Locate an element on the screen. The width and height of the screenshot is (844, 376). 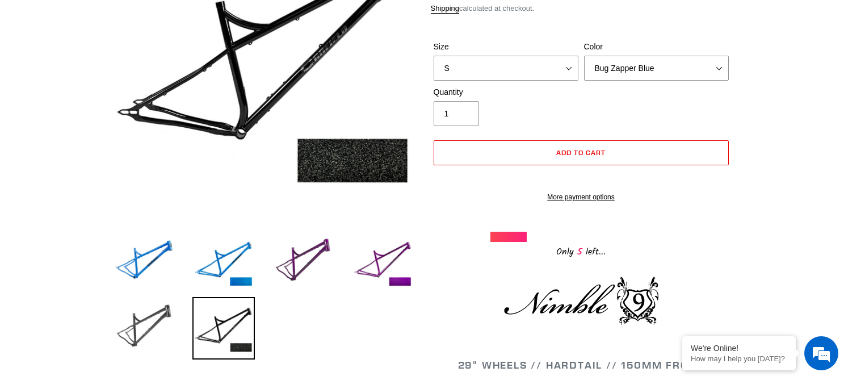
button: Add to cart is located at coordinates (581, 153).